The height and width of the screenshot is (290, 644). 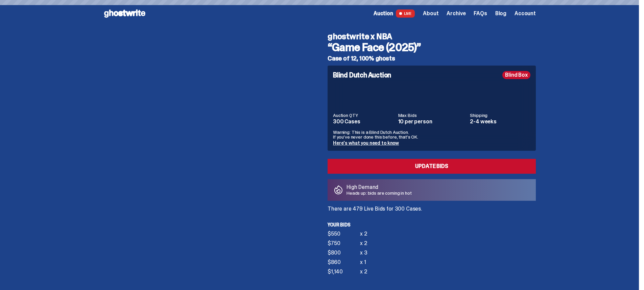 What do you see at coordinates (525, 14) in the screenshot?
I see `span: Account` at bounding box center [525, 14].